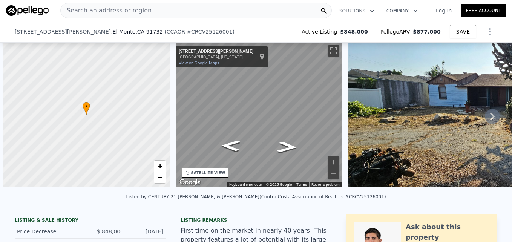 The width and height of the screenshot is (512, 242). I want to click on button: Zoom out, so click(334, 174).